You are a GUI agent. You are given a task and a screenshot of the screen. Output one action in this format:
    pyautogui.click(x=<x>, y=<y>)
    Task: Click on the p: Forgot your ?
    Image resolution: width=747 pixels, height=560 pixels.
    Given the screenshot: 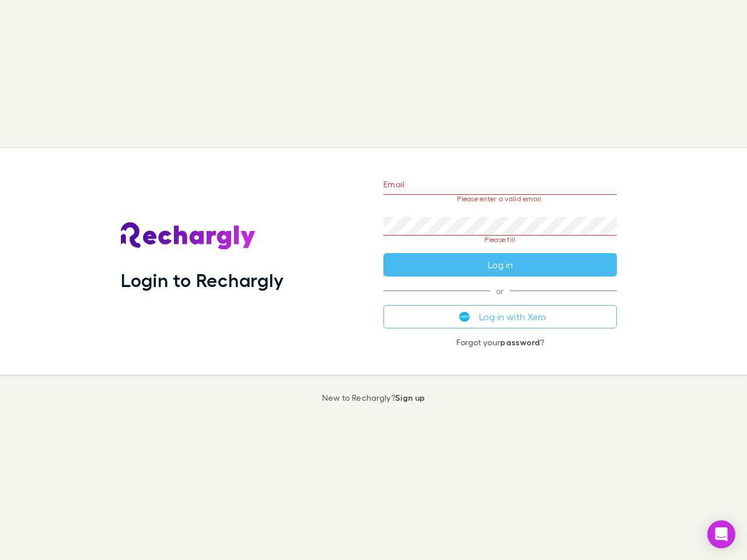 What is the action you would take?
    pyautogui.click(x=500, y=343)
    